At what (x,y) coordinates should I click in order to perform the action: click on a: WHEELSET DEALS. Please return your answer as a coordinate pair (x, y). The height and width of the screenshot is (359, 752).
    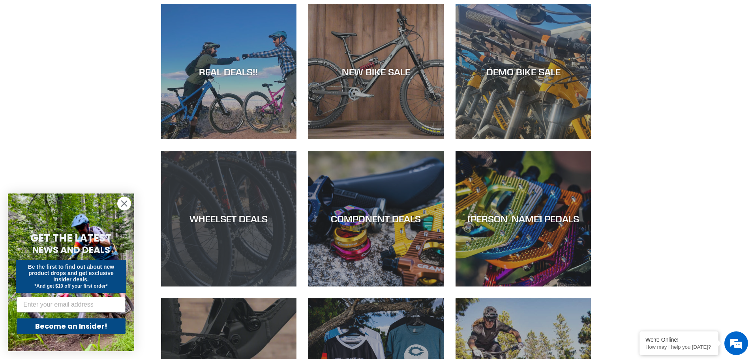
    Looking at the image, I should click on (228, 219).